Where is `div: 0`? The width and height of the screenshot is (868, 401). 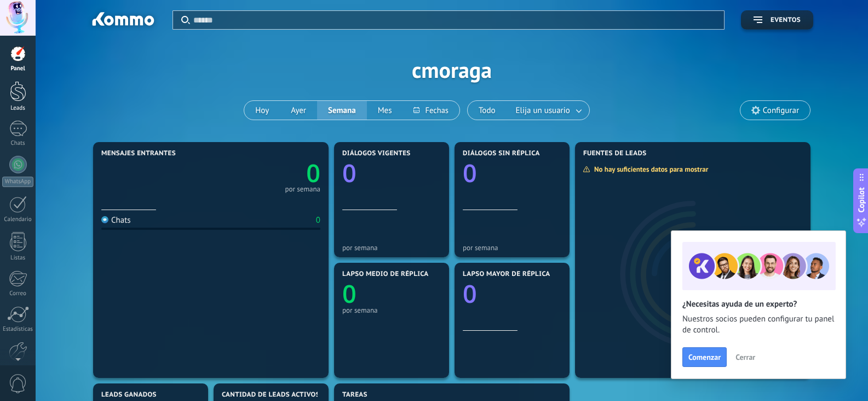 div: 0 is located at coordinates (318, 220).